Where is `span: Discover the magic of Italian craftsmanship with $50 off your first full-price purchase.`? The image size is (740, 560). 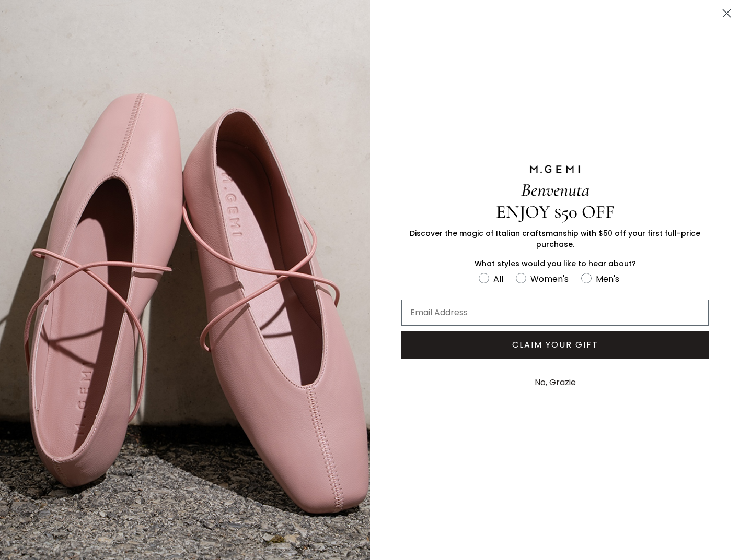 span: Discover the magic of Italian craftsmanship with $50 off your first full-price purchase. is located at coordinates (555, 238).